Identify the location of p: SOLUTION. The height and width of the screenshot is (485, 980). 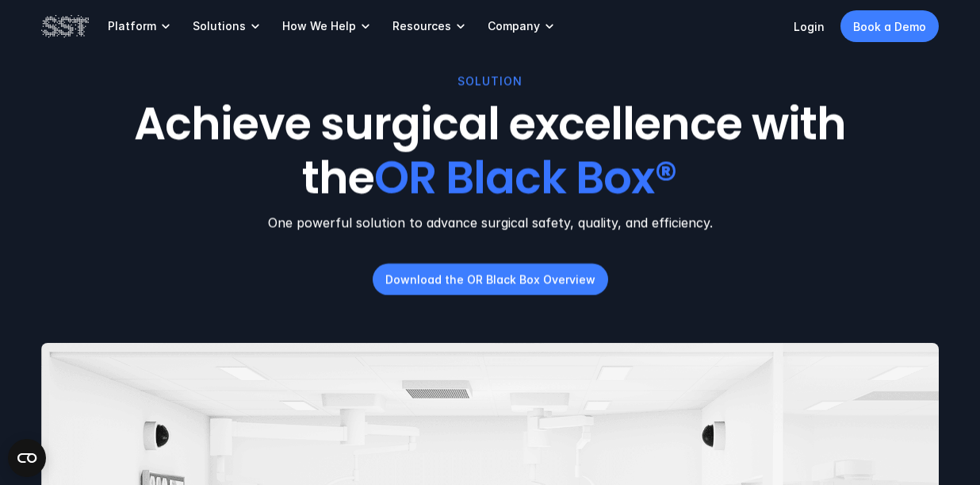
(490, 81).